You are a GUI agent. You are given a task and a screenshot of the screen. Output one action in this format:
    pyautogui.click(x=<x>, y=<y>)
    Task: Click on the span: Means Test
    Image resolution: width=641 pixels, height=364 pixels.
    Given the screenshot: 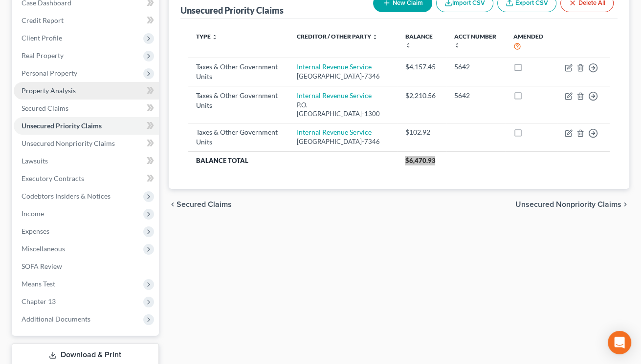 What is the action you would take?
    pyautogui.click(x=38, y=284)
    